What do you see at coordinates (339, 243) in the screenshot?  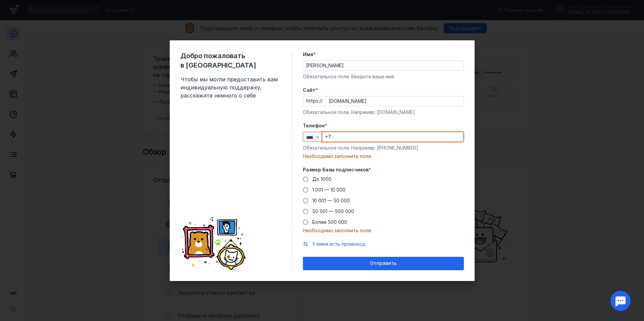 I see `span: У меня есть промокод` at bounding box center [339, 243].